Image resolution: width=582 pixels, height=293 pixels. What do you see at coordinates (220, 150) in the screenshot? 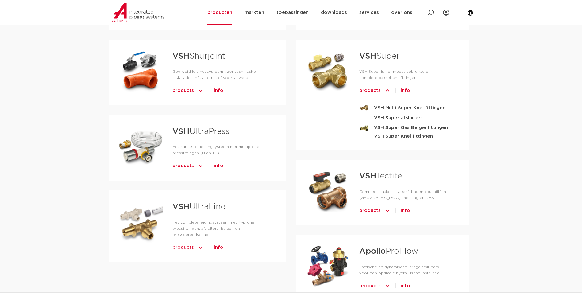
I see `p: Het kunststof leidingsysteem met multiprofiel pressfittingen (U en TH).` at bounding box center [220, 150].